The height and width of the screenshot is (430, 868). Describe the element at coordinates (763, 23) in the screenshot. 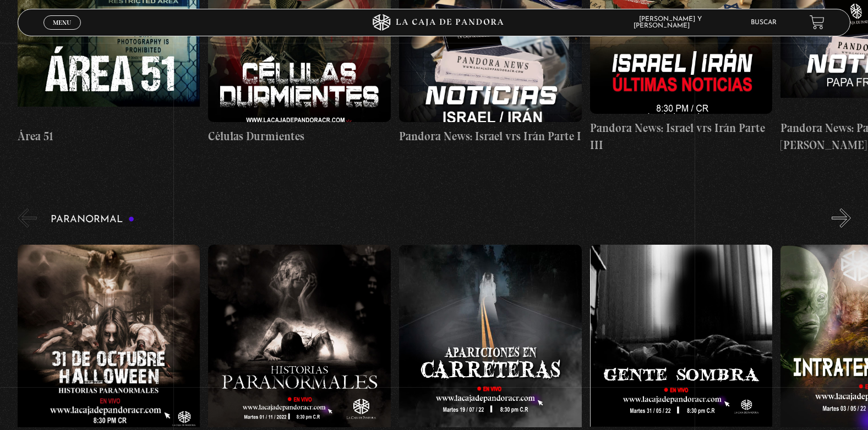

I see `a: Buscar` at that location.